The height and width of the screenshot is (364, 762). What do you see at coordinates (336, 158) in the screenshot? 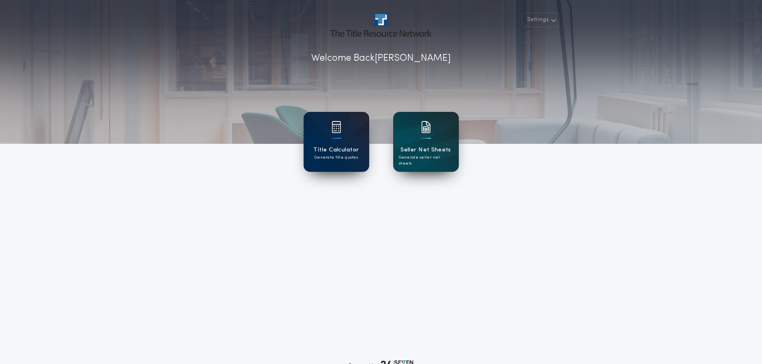
I see `p: Generate title quotes` at bounding box center [336, 158].